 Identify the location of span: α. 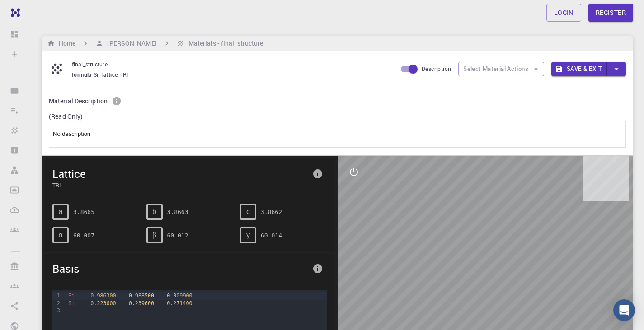
(60, 235).